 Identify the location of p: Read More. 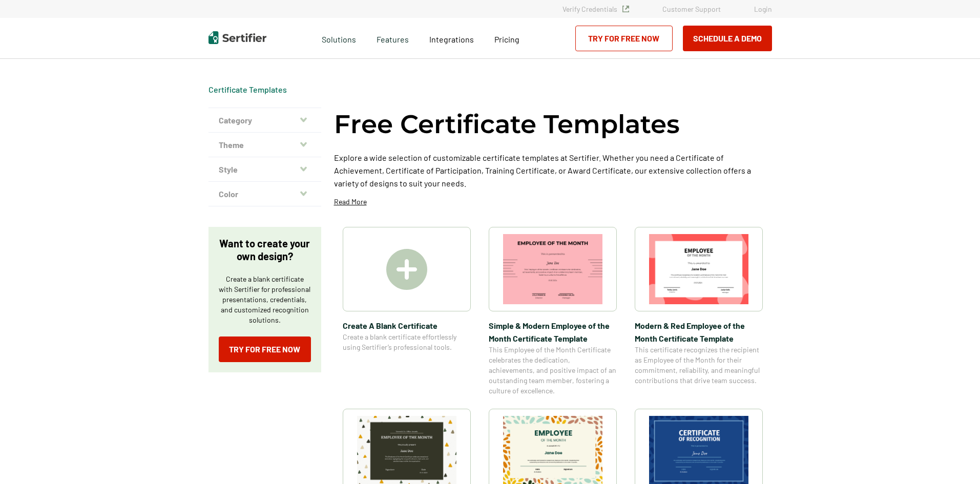
(350, 202).